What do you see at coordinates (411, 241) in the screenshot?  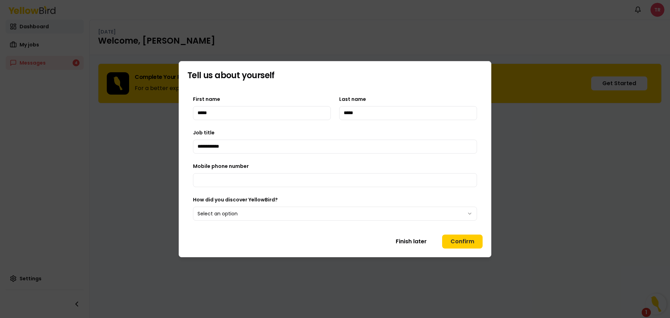 I see `button: Finish later` at bounding box center [411, 241].